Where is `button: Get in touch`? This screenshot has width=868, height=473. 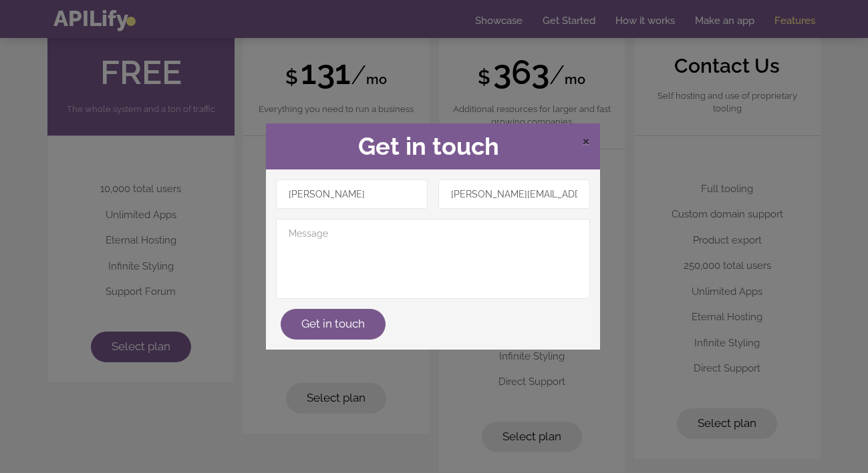
button: Get in touch is located at coordinates (332, 324).